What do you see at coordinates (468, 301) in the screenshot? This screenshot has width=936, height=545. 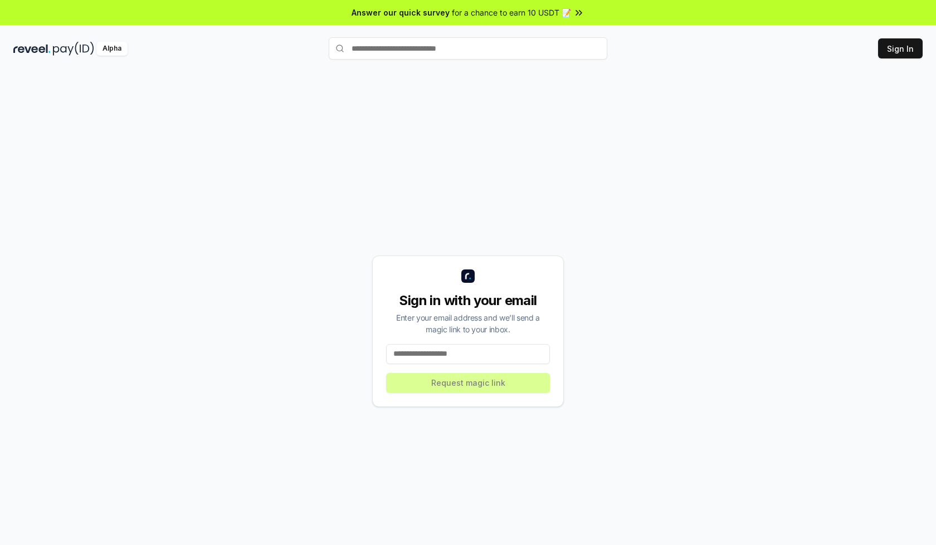 I see `div: Sign in with your email` at bounding box center [468, 301].